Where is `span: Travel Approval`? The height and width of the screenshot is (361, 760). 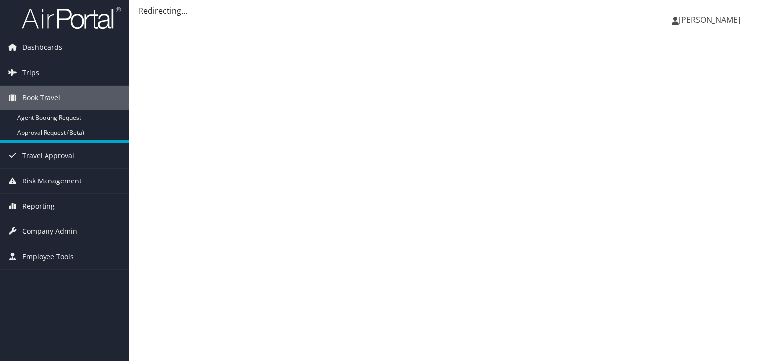 span: Travel Approval is located at coordinates (48, 156).